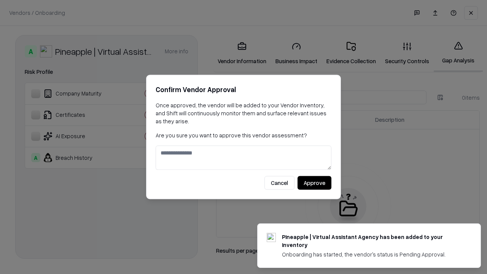 The image size is (487, 274). What do you see at coordinates (314, 183) in the screenshot?
I see `button: Approve` at bounding box center [314, 183].